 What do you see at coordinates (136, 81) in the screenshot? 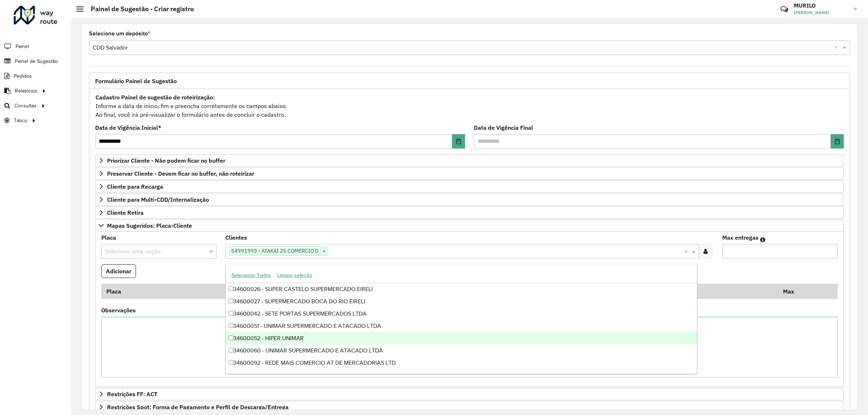
I see `span: Formulário Painel de Sugestão` at bounding box center [136, 81].